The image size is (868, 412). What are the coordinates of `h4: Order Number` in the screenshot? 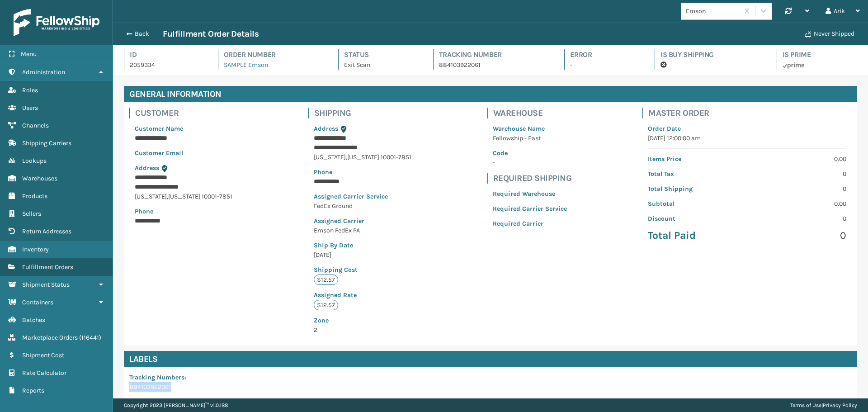 It's located at (273, 55).